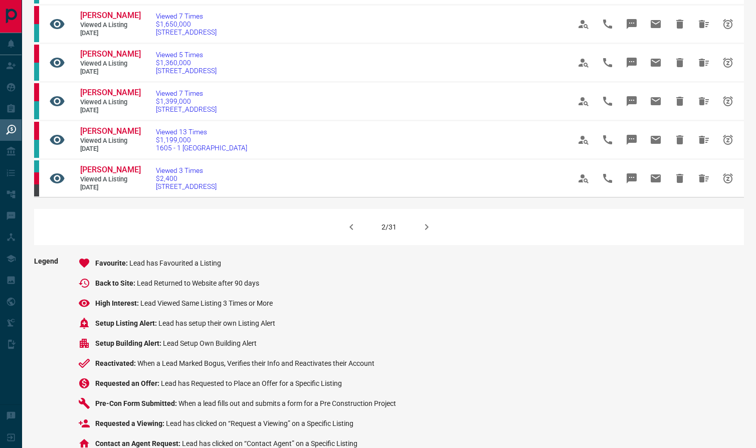 This screenshot has height=448, width=756. I want to click on span: Requested a Viewing, so click(130, 424).